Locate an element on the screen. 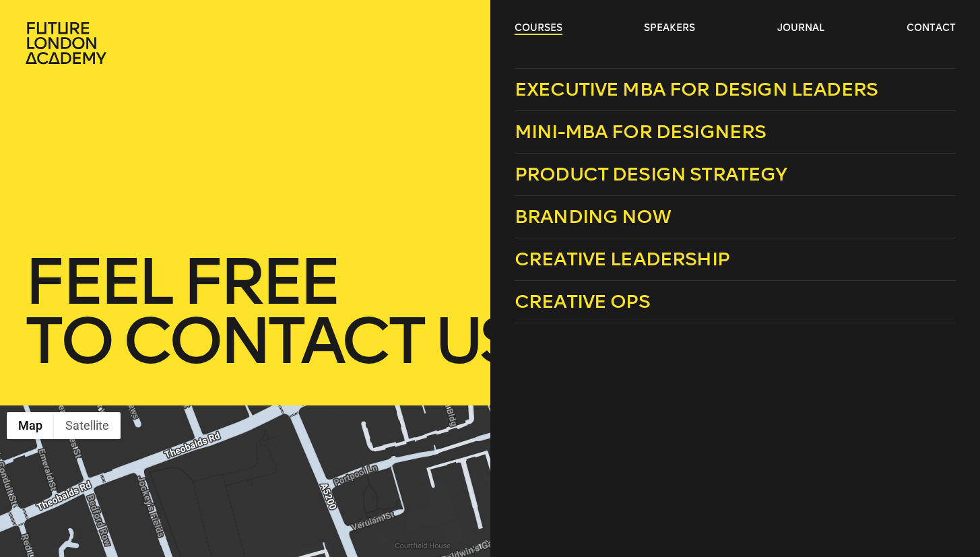  a: Creative Ops is located at coordinates (735, 302).